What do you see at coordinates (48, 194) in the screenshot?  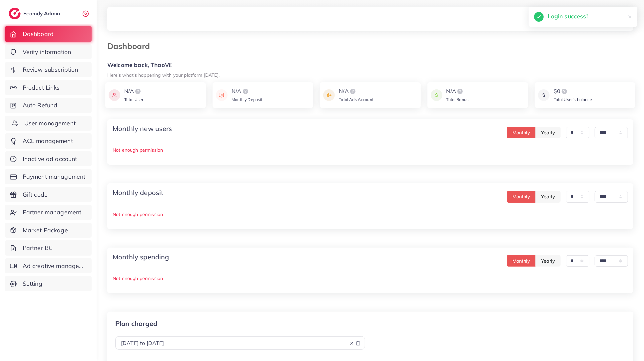 I see `a: Gift code` at bounding box center [48, 194].